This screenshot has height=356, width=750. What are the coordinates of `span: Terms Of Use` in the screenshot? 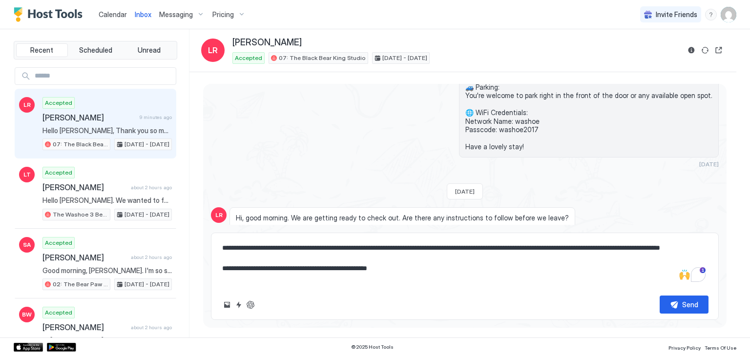 It's located at (720, 348).